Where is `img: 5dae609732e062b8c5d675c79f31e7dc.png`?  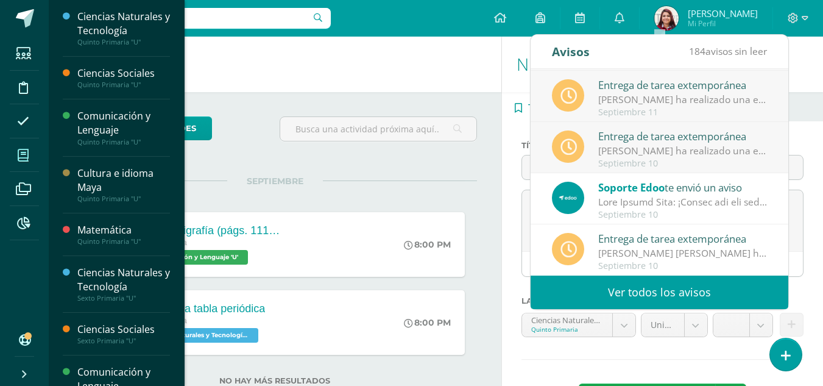 img: 5dae609732e062b8c5d675c79f31e7dc.png is located at coordinates (568, 197).